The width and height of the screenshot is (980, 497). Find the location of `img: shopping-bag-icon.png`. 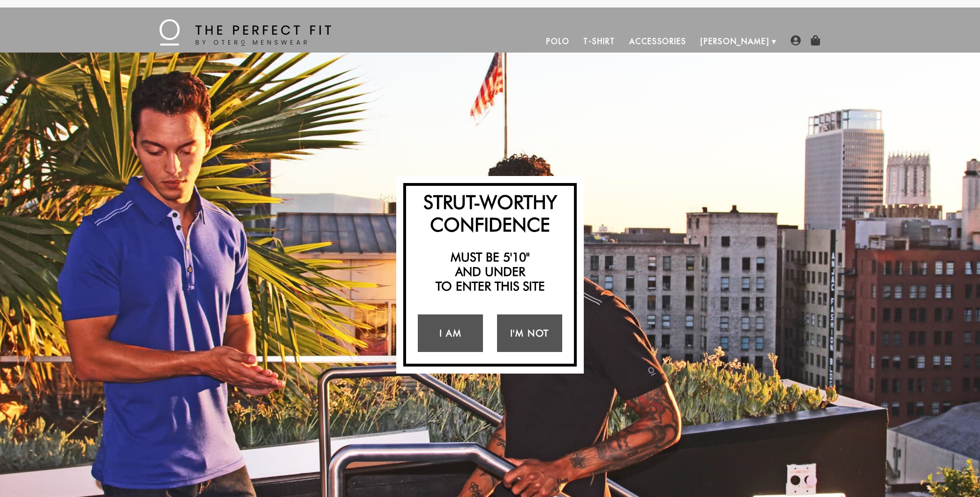

img: shopping-bag-icon.png is located at coordinates (816, 41).